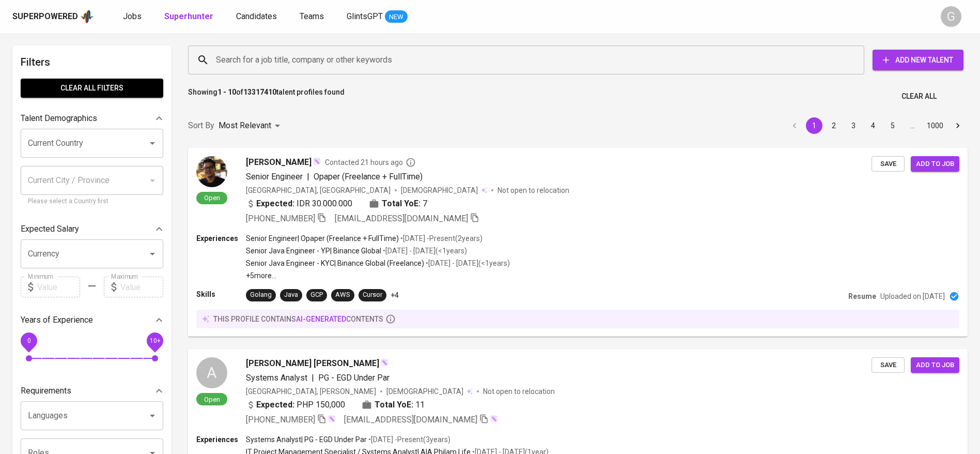 This screenshot has width=980, height=454. I want to click on div: Years of Experience, so click(92, 320).